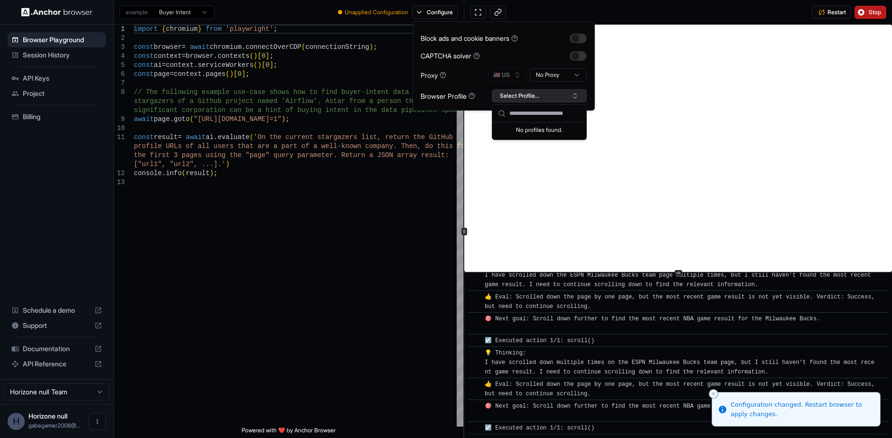  Describe the element at coordinates (56, 78) in the screenshot. I see `div: API Keys` at that location.